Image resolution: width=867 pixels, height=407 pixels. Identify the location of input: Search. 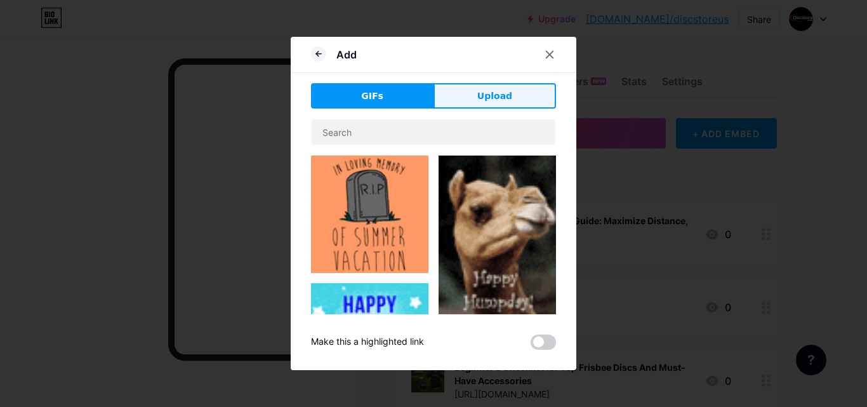
(434, 132).